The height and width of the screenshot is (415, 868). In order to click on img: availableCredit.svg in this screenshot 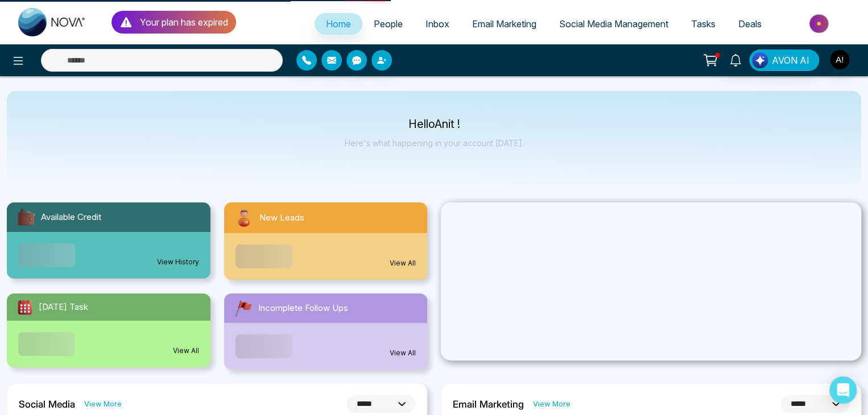, I will do `click(26, 217)`.